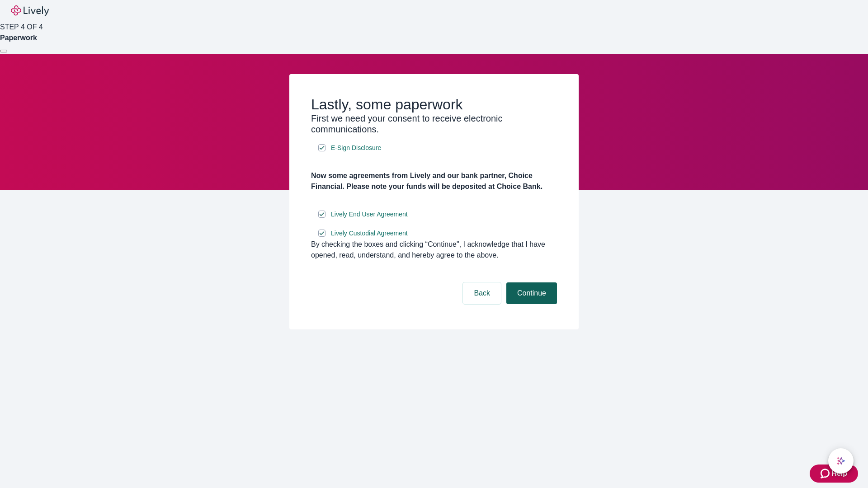  Describe the element at coordinates (434, 105) in the screenshot. I see `h2: Lastly, some paperwork` at that location.